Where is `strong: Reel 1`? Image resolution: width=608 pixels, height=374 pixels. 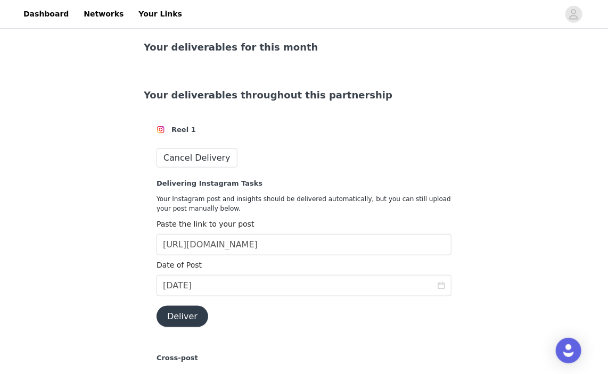
strong: Reel 1 is located at coordinates (184, 129).